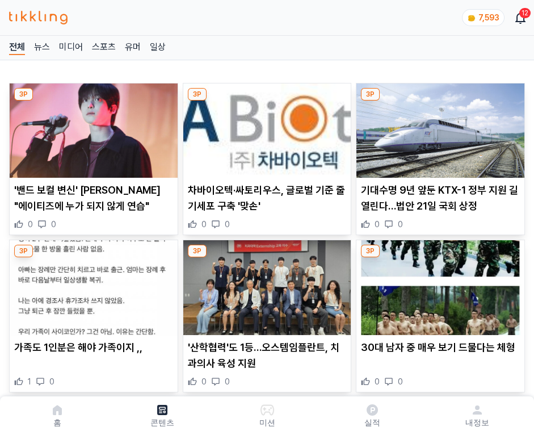 Image resolution: width=534 pixels, height=435 pixels. What do you see at coordinates (158, 48) in the screenshot?
I see `a: 일상` at bounding box center [158, 48].